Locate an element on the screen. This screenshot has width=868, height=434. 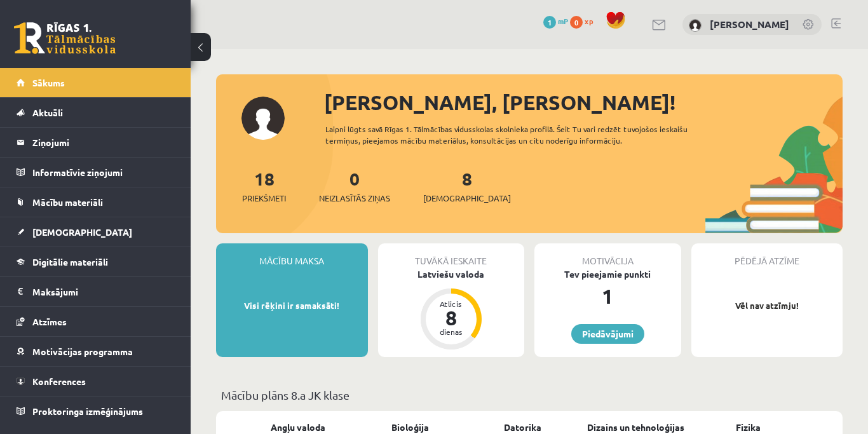
span: Mācību materiāli is located at coordinates (68, 202).